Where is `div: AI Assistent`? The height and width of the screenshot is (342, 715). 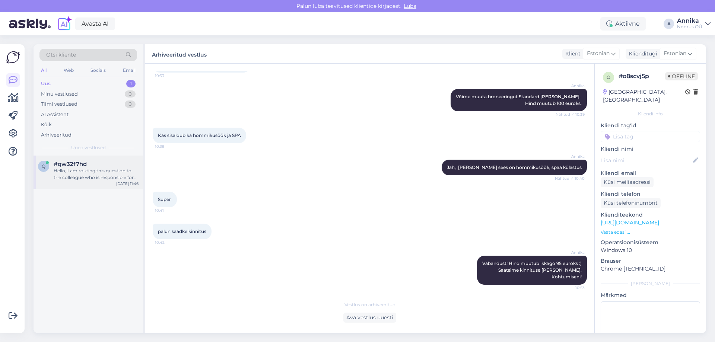
div: AI Assistent is located at coordinates (55, 115).